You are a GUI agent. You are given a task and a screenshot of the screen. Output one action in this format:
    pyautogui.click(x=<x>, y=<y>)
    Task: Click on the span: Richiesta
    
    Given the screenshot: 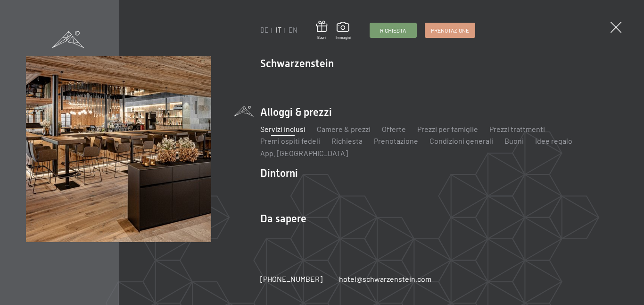 What is the action you would take?
    pyautogui.click(x=393, y=30)
    